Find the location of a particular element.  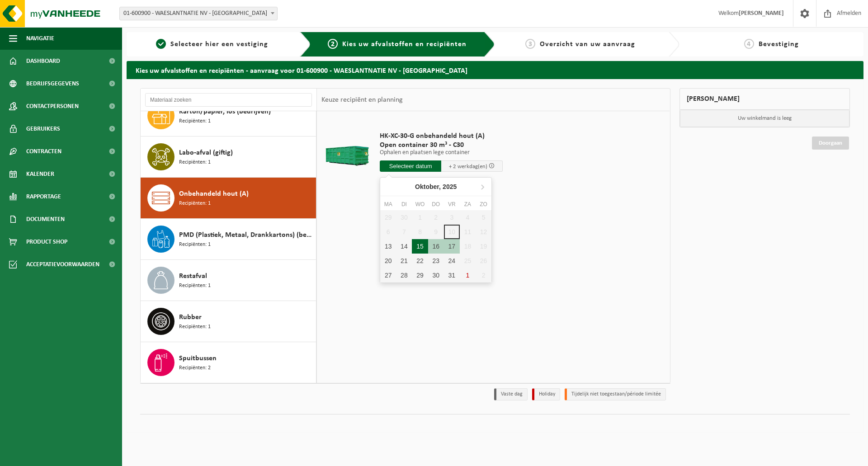

div: 13 is located at coordinates (388, 246).